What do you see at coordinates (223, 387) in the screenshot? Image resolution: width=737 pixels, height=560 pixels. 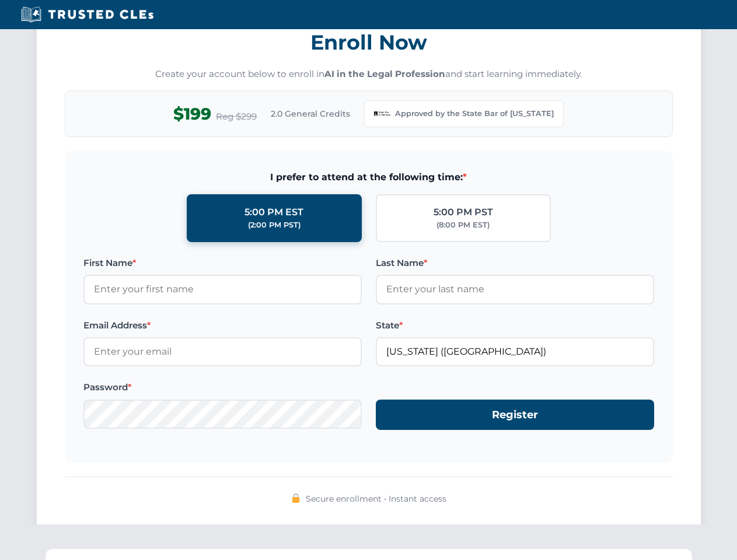 I see `label: Password` at bounding box center [223, 387].